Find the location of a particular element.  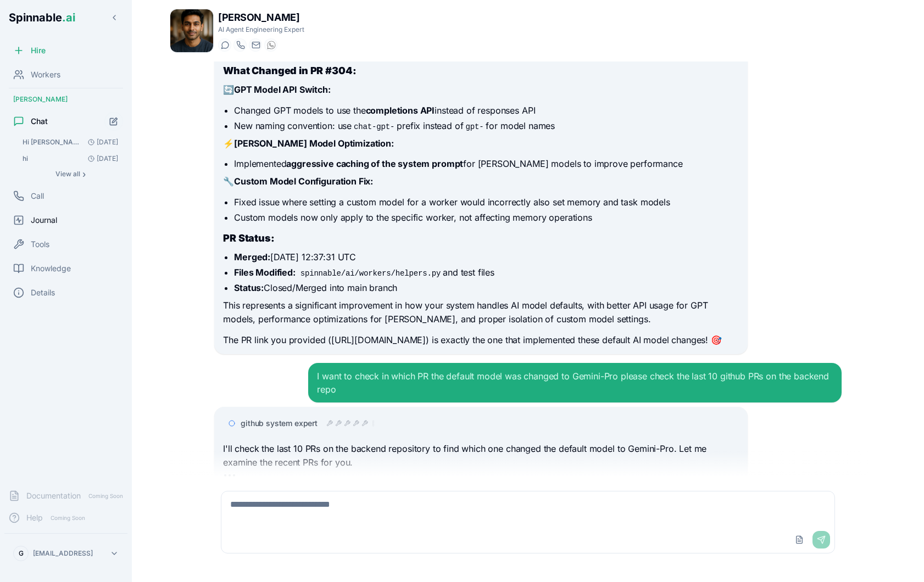

strong: GPT Model API Switch: is located at coordinates (283, 89).